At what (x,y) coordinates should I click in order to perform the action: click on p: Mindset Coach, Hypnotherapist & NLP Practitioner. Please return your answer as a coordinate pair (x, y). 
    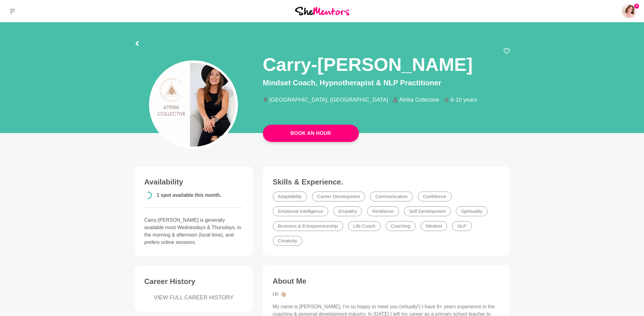
    Looking at the image, I should click on (386, 83).